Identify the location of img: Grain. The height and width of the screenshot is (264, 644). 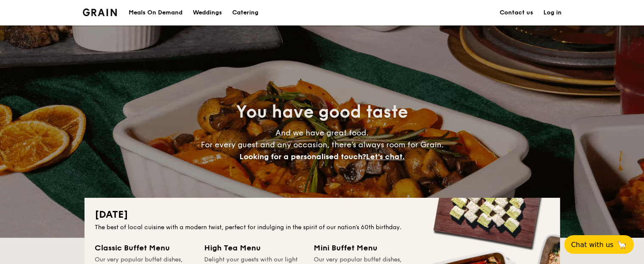
(100, 12).